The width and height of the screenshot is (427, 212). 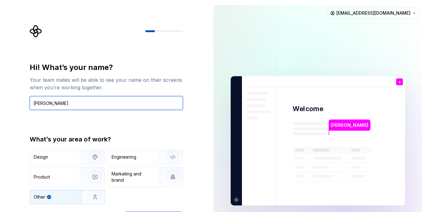 What do you see at coordinates (106, 139) in the screenshot?
I see `div: What’s your area of work?` at bounding box center [106, 139].